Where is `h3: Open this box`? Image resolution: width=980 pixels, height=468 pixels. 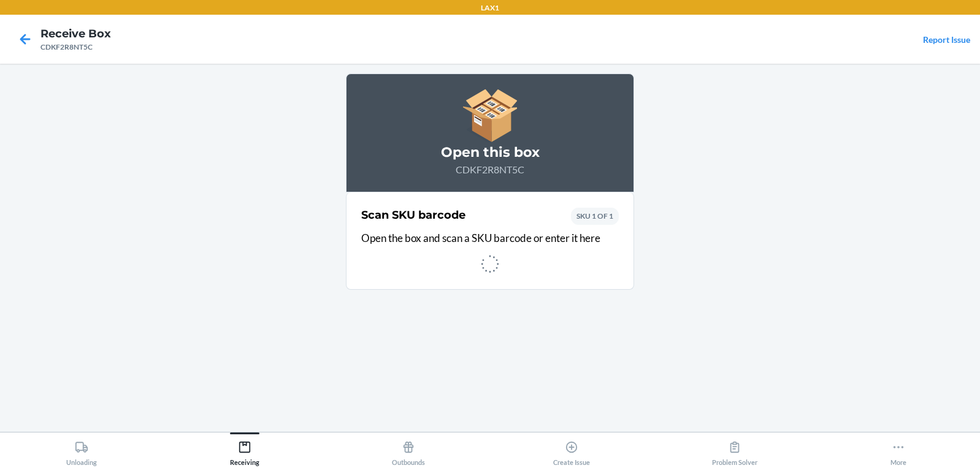 h3: Open this box is located at coordinates (490, 153).